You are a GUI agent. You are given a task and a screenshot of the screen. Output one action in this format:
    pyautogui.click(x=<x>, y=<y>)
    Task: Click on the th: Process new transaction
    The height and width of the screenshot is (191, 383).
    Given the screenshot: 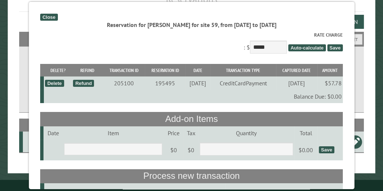 What is the action you would take?
    pyautogui.click(x=191, y=176)
    